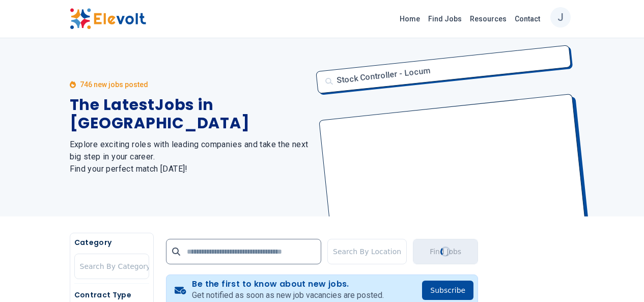 Image resolution: width=644 pixels, height=302 pixels. Describe the element at coordinates (445, 19) in the screenshot. I see `a: Find Jobs` at that location.